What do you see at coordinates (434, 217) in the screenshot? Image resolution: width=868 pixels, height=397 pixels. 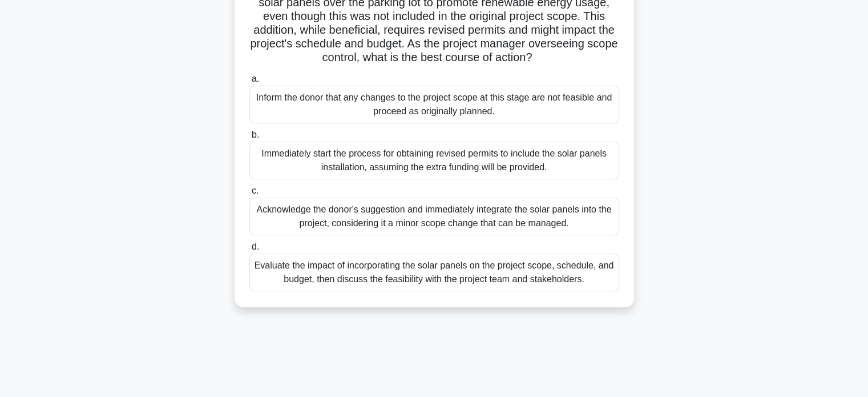 I see `div: Acknowledge the donor's suggestion and immediately integrate the solar panels into the project, c...` at bounding box center [434, 217].